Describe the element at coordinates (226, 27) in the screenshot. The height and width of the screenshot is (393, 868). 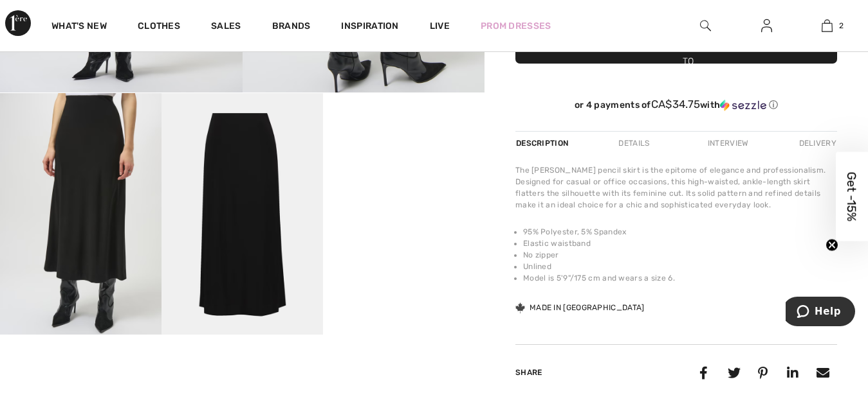
I see `a: Sales` at that location.